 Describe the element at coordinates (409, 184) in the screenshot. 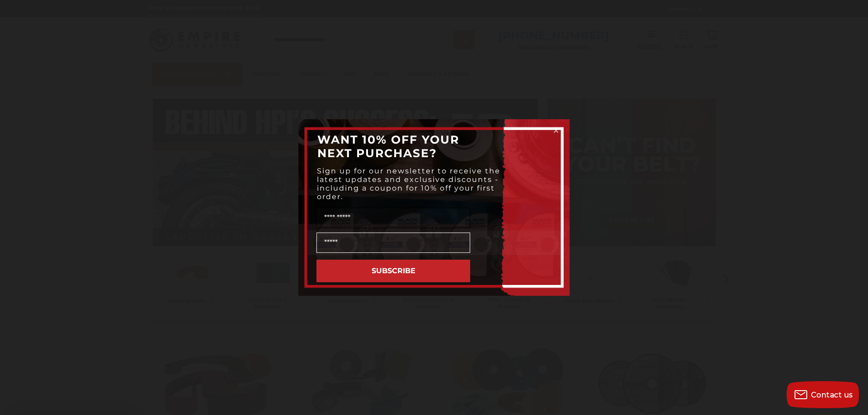

I see `span: Sign up for our newsletter to receive the latest updates and exclusive discounts - including a co...` at that location.